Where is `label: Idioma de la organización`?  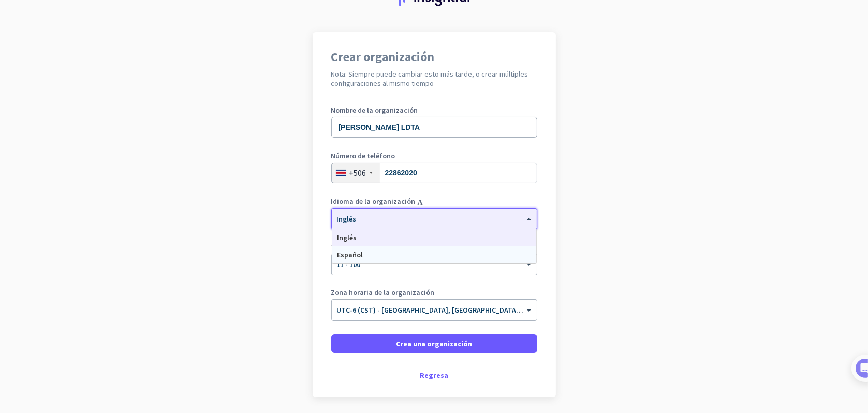 label: Idioma de la organización is located at coordinates (374, 202).